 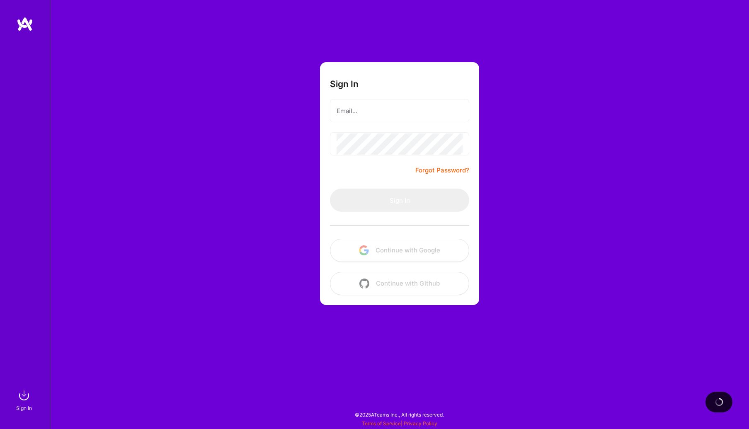 What do you see at coordinates (399, 250) in the screenshot?
I see `button: Continue with Google` at bounding box center [399, 250].